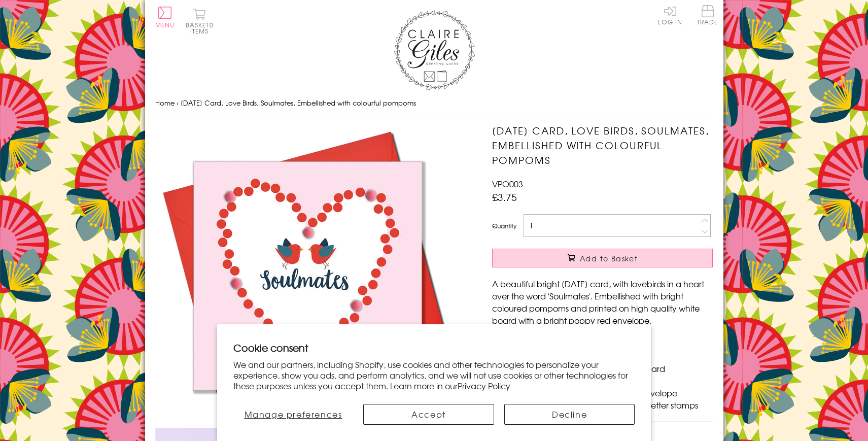  Describe the element at coordinates (434, 50) in the screenshot. I see `img: Claire Giles Greetings Cards` at that location.